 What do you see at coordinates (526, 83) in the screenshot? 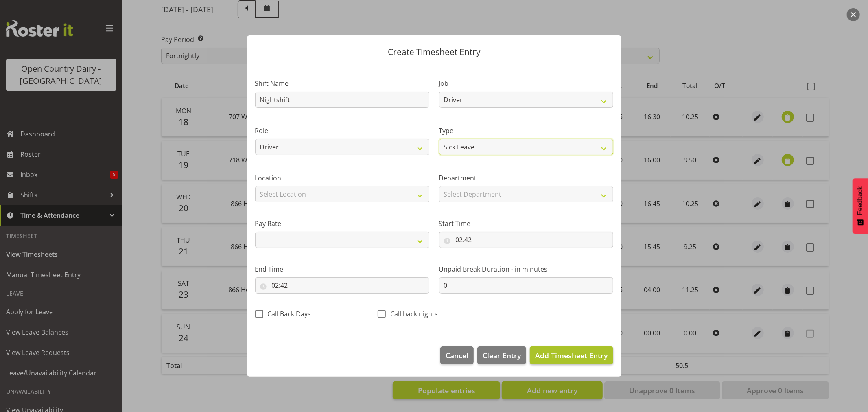
I see `label: Job` at bounding box center [526, 83].